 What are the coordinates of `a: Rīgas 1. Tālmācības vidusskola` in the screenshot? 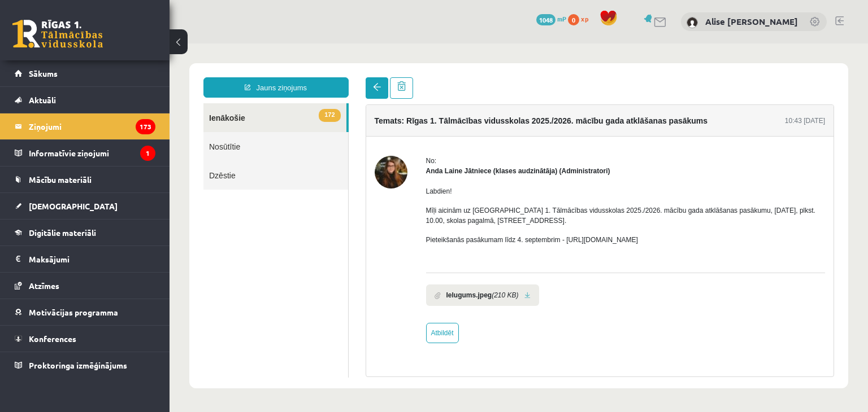 It's located at (58, 34).